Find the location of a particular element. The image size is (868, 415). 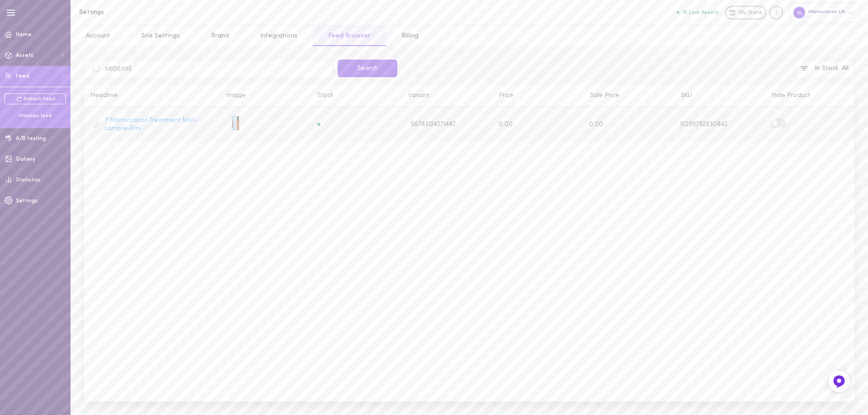

div: Headline is located at coordinates (152, 96).